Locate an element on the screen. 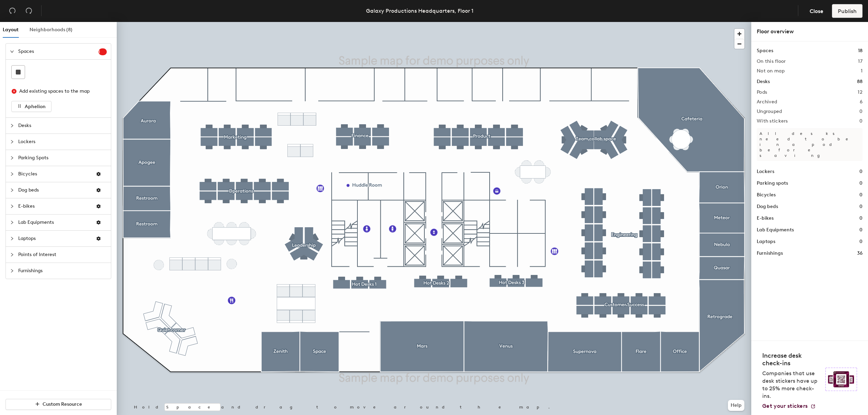 The image size is (868, 415). span: Get your stickers is located at coordinates (785, 406).